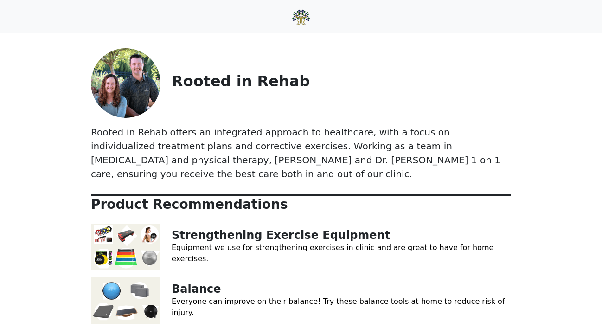  I want to click on img: Strengthening Exercise Equipment, so click(126, 247).